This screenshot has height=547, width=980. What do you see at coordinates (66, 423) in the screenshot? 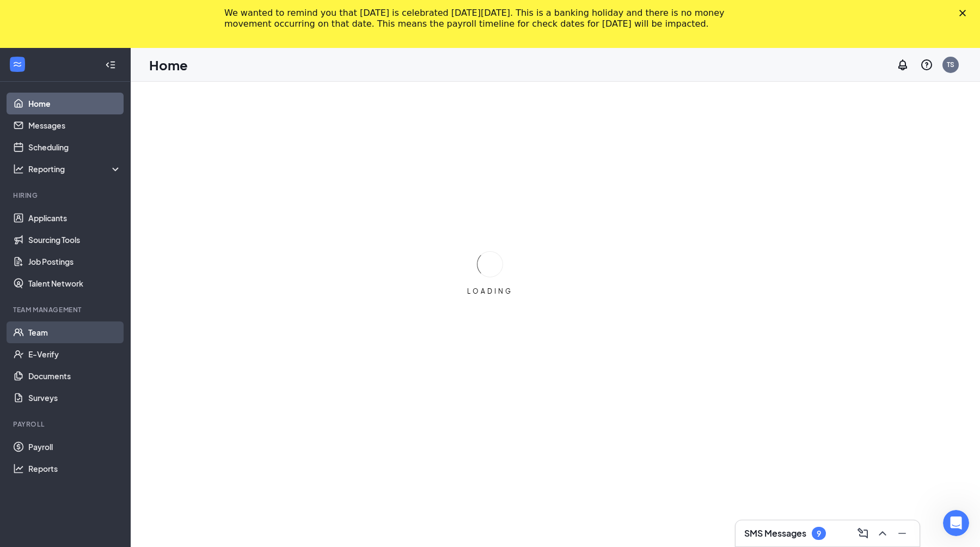
I see `div: Payroll` at bounding box center [66, 423].